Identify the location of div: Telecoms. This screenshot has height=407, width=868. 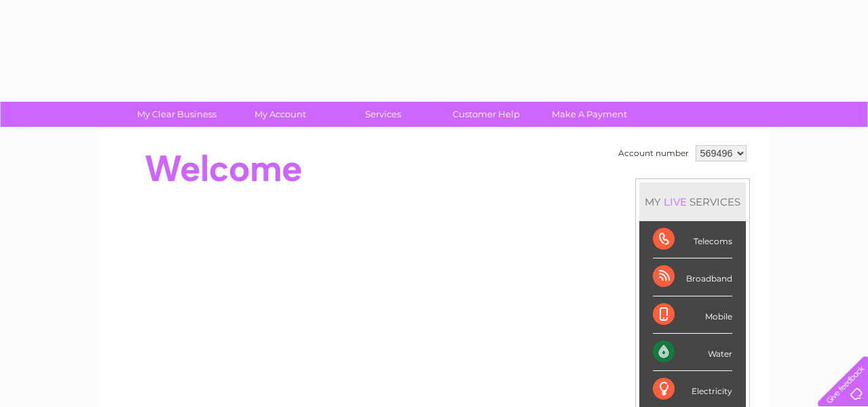
(692, 239).